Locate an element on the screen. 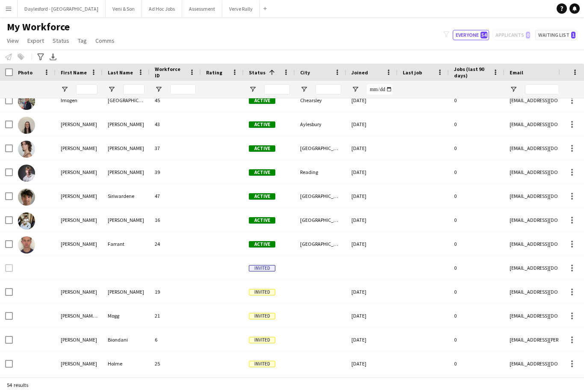 This screenshot has width=584, height=392. div: 16 is located at coordinates (175, 220).